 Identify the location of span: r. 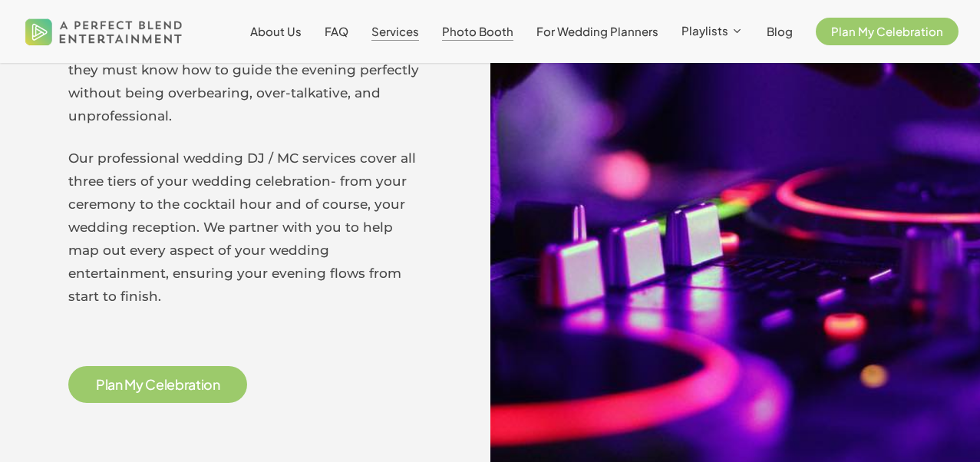
(186, 384).